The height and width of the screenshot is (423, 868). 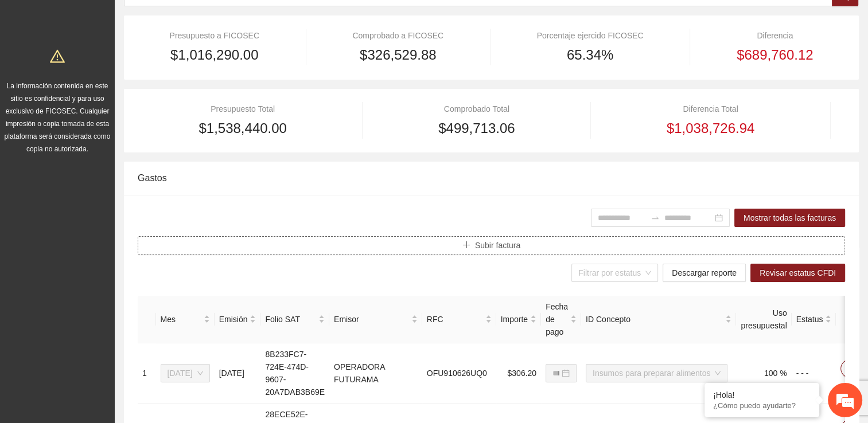 I want to click on td: $306.20, so click(x=519, y=373).